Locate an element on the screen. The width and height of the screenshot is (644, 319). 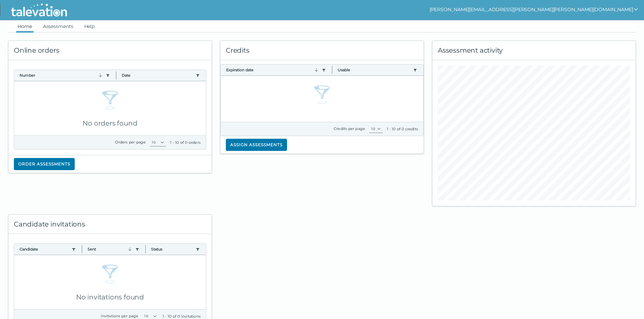
button: Date is located at coordinates (157, 75).